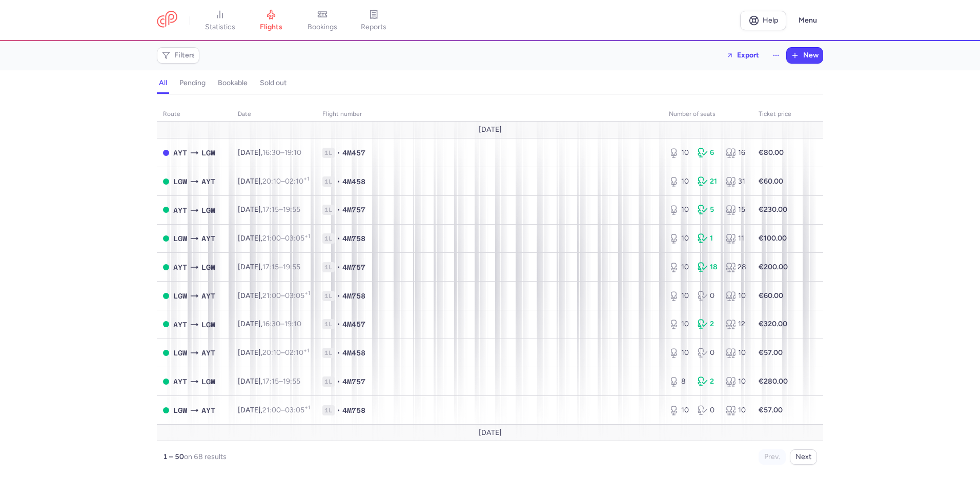  I want to click on span: 4M757, so click(354, 267).